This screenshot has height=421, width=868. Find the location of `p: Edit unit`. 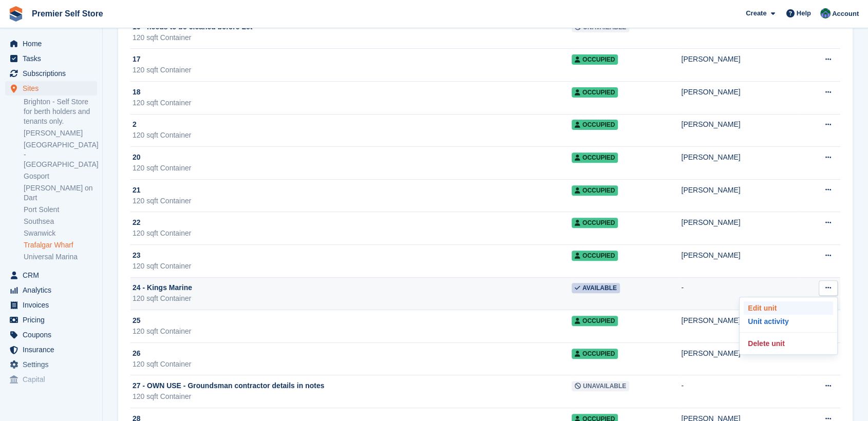

p: Edit unit is located at coordinates (789, 308).